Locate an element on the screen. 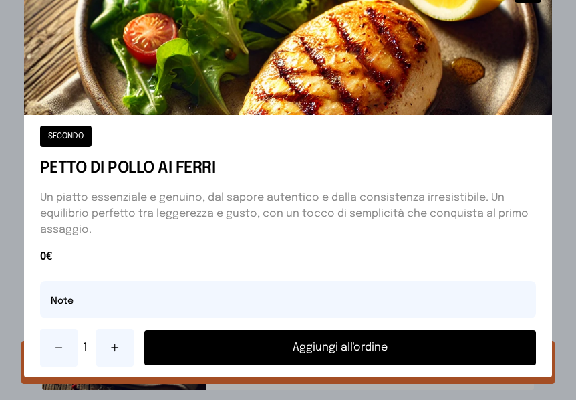 The image size is (576, 400). h1: PETTO DI POLLO AI FERRI is located at coordinates (288, 168).